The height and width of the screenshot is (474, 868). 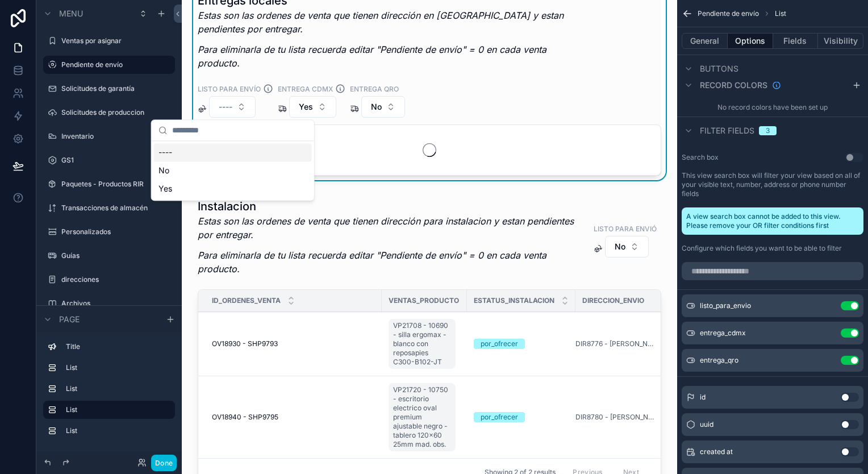 I want to click on span: Filter fields, so click(x=727, y=130).